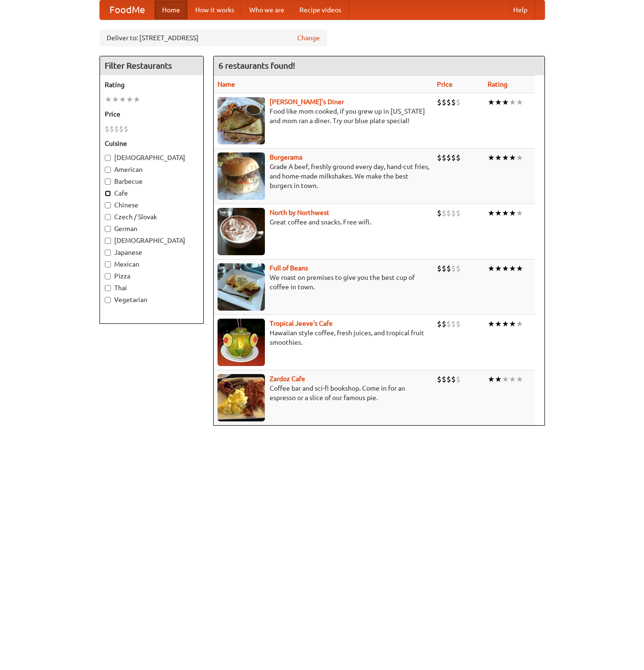 The height and width of the screenshot is (670, 644). What do you see at coordinates (257, 65) in the screenshot?
I see `ng-pluralize: 6 restaurants found!` at bounding box center [257, 65].